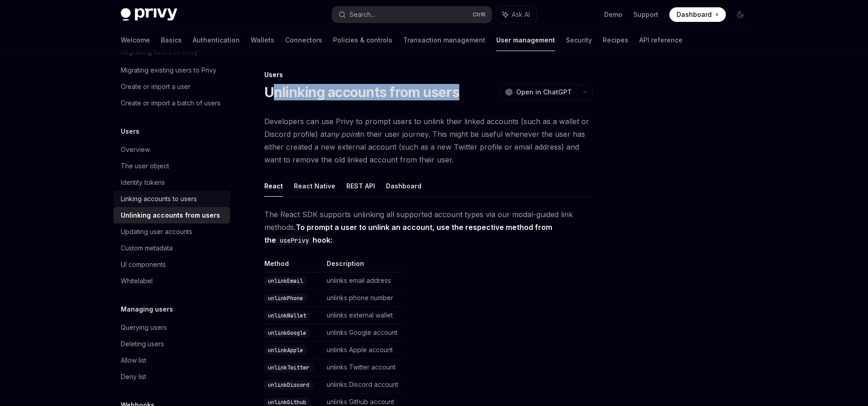 This screenshot has height=406, width=868. Describe the element at coordinates (172, 87) in the screenshot. I see `a: Create or import a user` at that location.